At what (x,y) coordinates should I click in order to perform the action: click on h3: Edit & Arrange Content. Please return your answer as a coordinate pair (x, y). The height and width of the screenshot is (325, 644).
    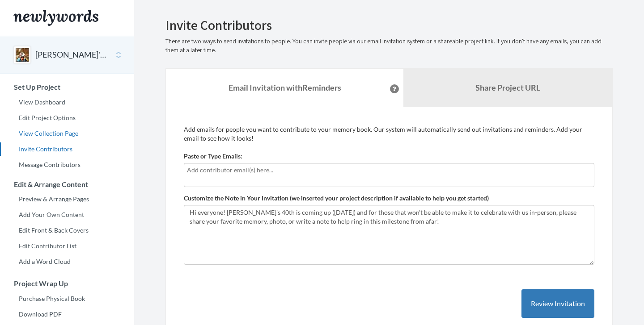
    Looking at the image, I should click on (67, 185).